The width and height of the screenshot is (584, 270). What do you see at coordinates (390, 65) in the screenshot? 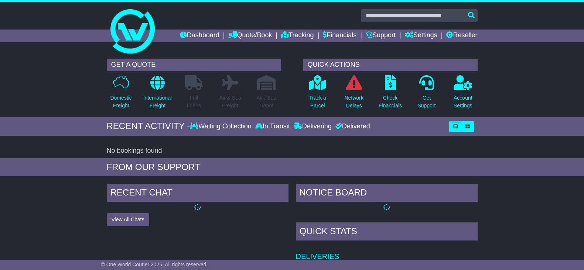
I see `div: QUICK ACTIONS` at bounding box center [390, 65].